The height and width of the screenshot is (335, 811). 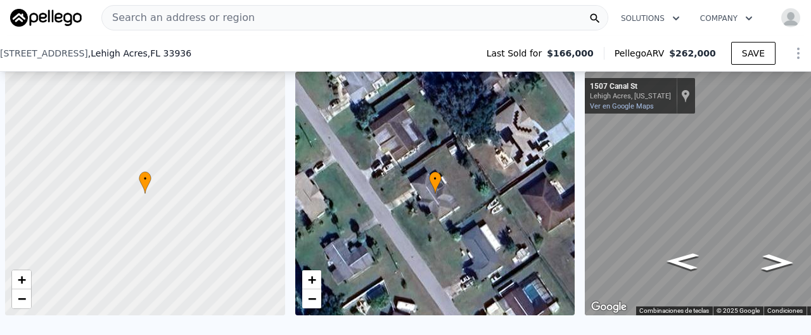 What do you see at coordinates (631, 87) in the screenshot?
I see `div: 1507 Canal St` at bounding box center [631, 87].